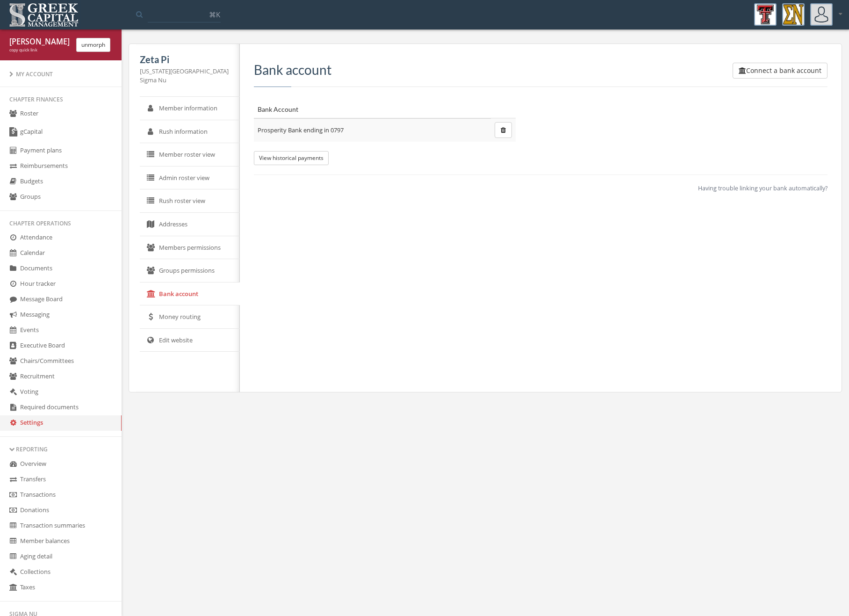 The width and height of the screenshot is (849, 616). What do you see at coordinates (190, 341) in the screenshot?
I see `a: Edit website` at bounding box center [190, 341].